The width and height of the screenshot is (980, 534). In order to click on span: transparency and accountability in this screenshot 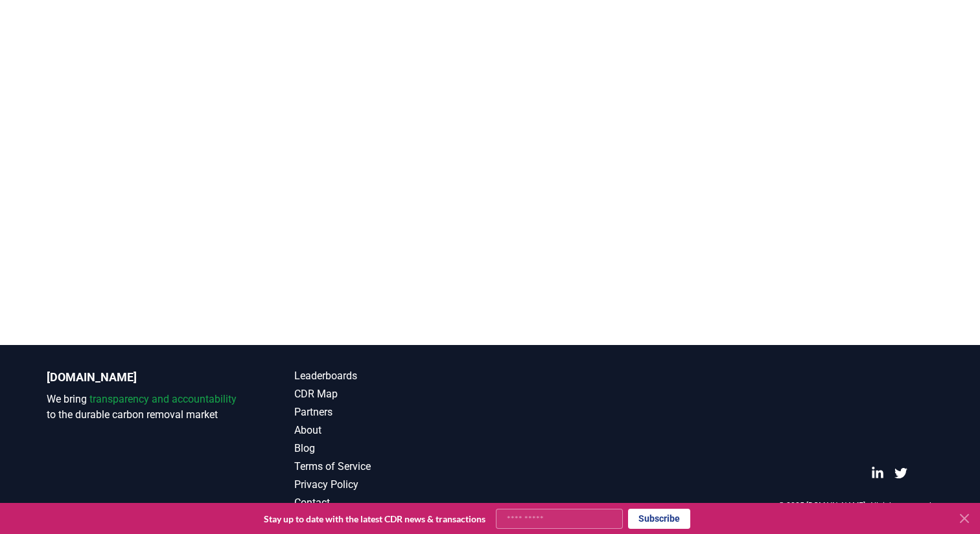, I will do `click(163, 399)`.